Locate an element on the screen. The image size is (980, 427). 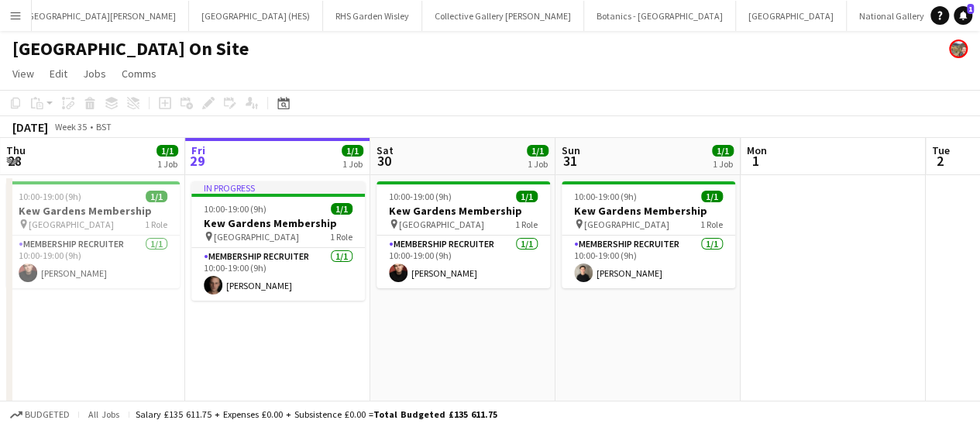
div: Salary £135 611.75 + Expenses £0.00 + Subsistence £0.00 = is located at coordinates (316, 414).